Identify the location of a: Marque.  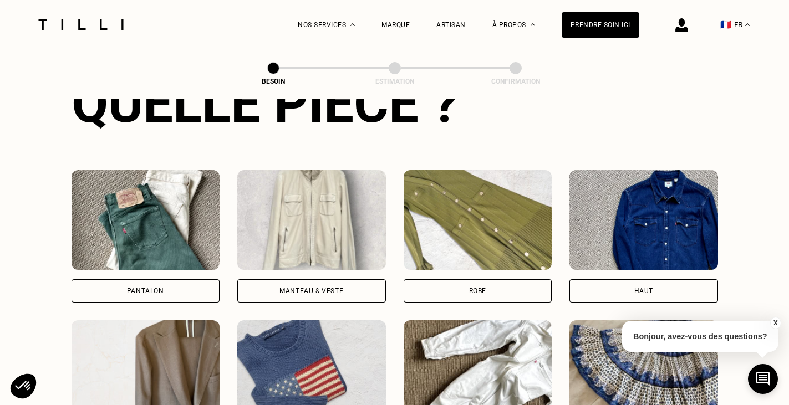
(395, 25).